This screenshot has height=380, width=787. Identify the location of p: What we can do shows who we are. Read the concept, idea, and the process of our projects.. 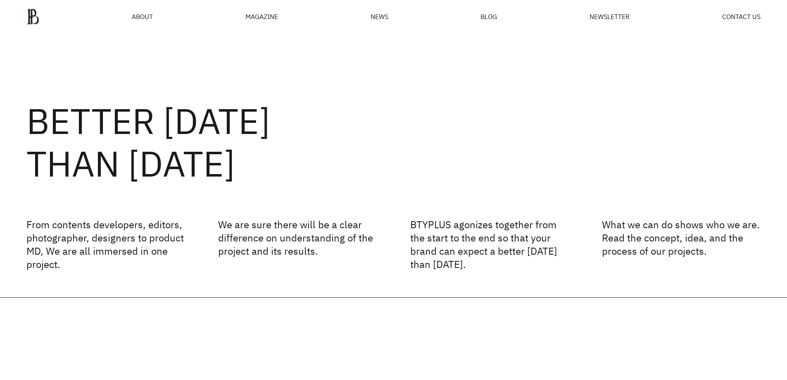
(681, 244).